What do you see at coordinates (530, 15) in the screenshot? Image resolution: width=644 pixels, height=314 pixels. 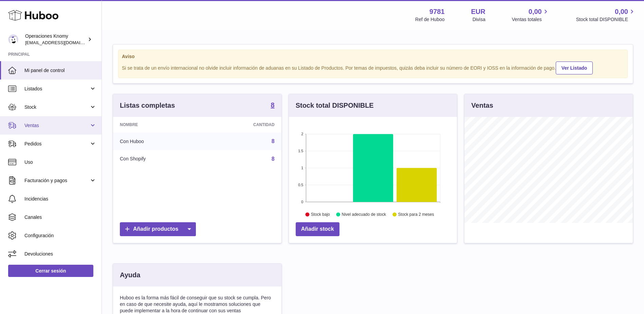 I see `a: 0,00 Ventas totales` at bounding box center [530, 15].